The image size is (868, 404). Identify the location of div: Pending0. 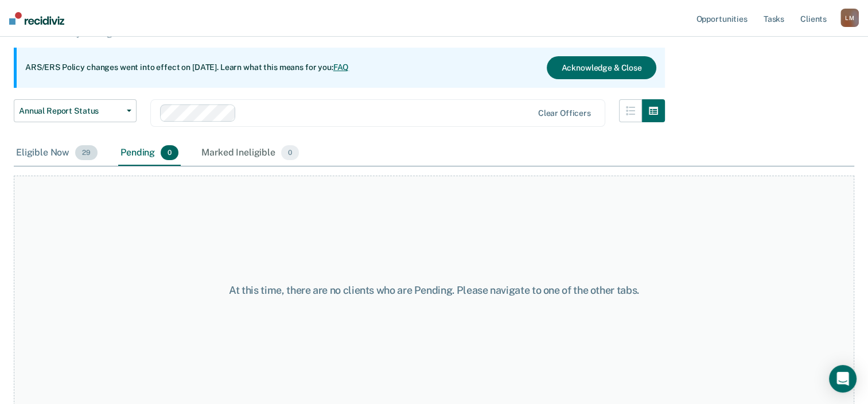
(149, 153).